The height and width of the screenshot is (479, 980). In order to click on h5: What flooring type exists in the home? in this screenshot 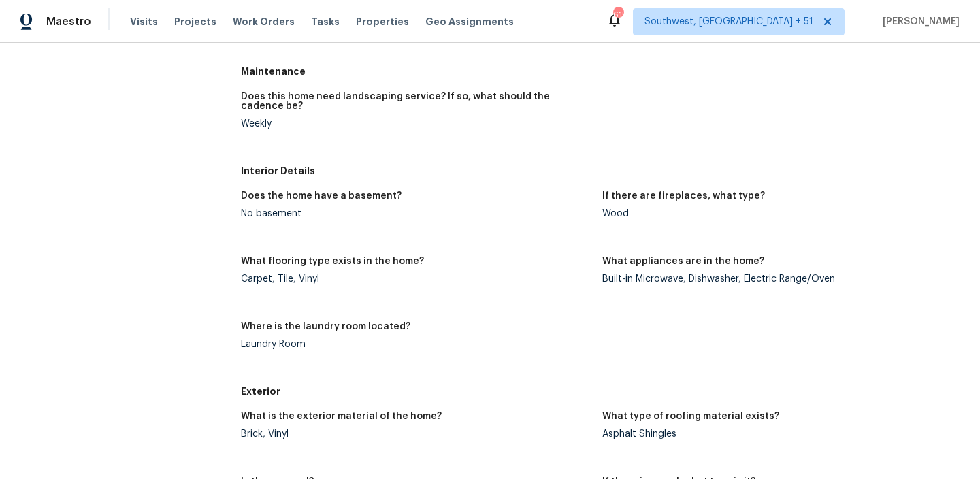, I will do `click(332, 261)`.